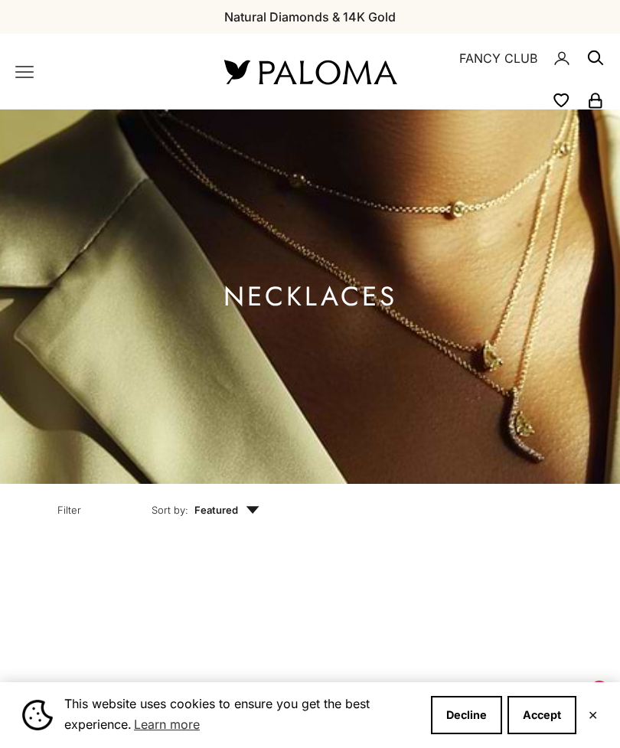 This screenshot has height=748, width=620. I want to click on a: FANCY CLUB, so click(498, 58).